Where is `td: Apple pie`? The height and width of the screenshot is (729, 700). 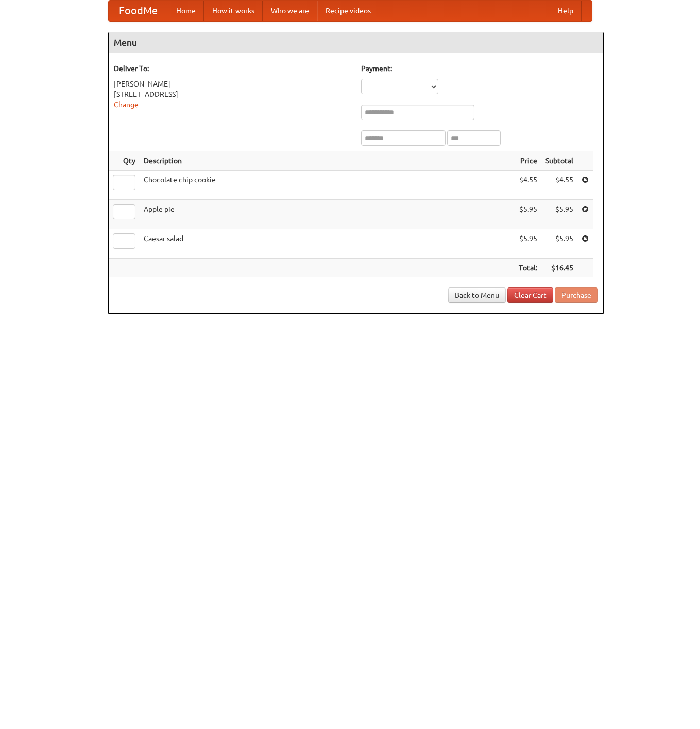 td: Apple pie is located at coordinates (327, 214).